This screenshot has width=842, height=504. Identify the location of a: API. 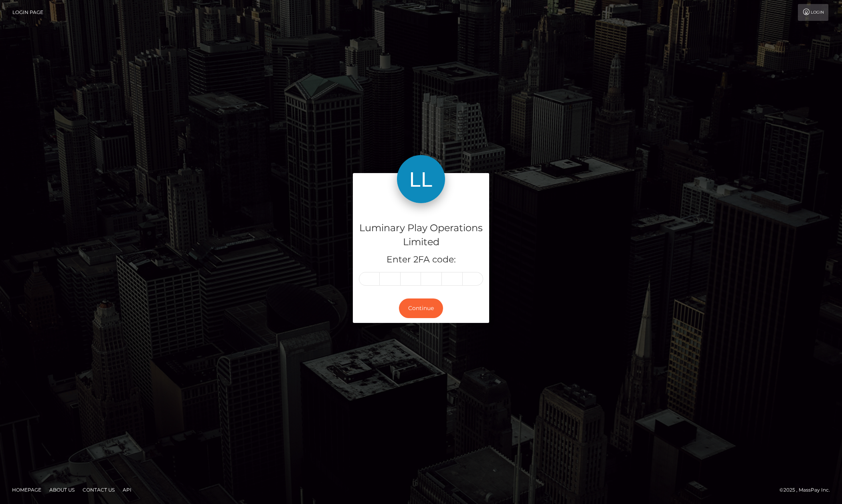
(127, 489).